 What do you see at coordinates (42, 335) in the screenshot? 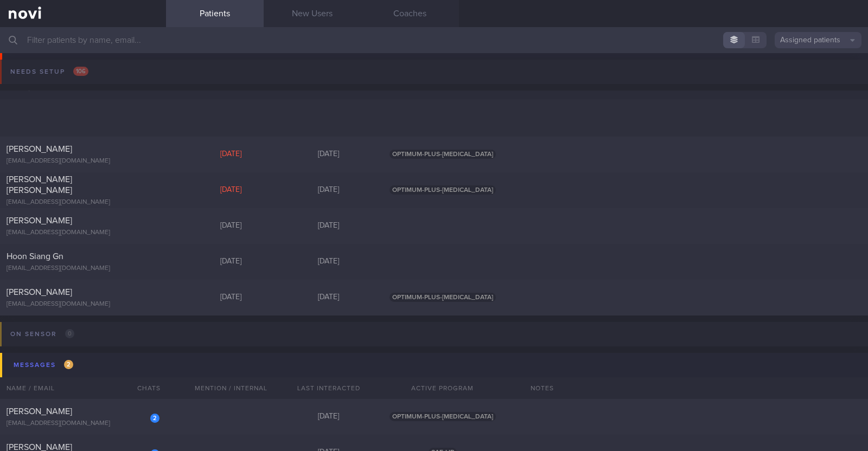
I see `div: On sensor` at bounding box center [42, 335].